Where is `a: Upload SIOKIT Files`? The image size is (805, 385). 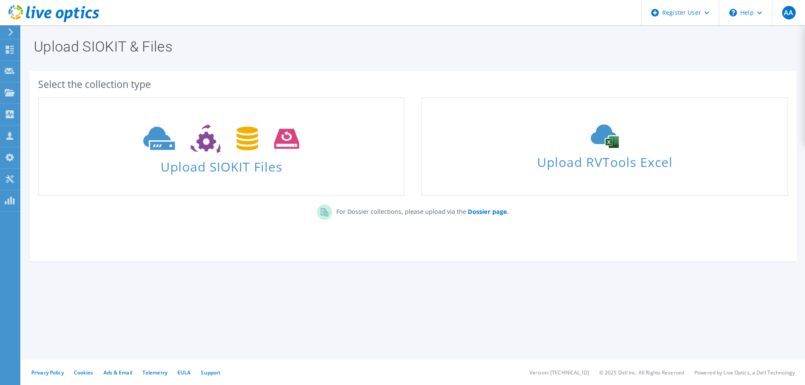
a: Upload SIOKIT Files is located at coordinates (221, 147).